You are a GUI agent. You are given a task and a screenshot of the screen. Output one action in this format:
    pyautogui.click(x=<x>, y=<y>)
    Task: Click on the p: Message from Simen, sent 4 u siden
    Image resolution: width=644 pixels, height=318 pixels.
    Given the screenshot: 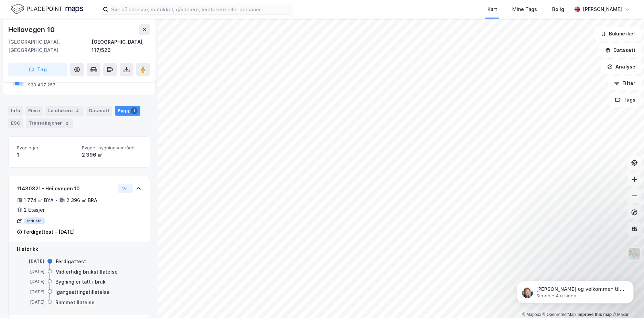 What is the action you would take?
    pyautogui.click(x=74, y=30)
    